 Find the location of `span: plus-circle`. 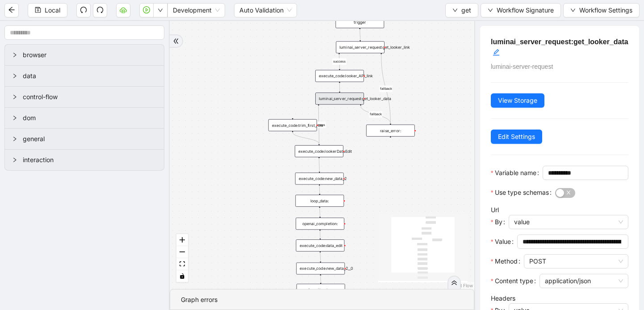

span: plus-circle is located at coordinates (390, 146).